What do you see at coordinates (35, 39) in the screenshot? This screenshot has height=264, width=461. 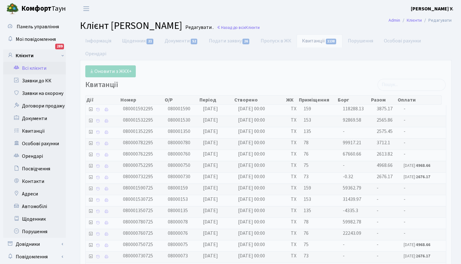 I see `a: Мої повідомлення289` at bounding box center [35, 39].